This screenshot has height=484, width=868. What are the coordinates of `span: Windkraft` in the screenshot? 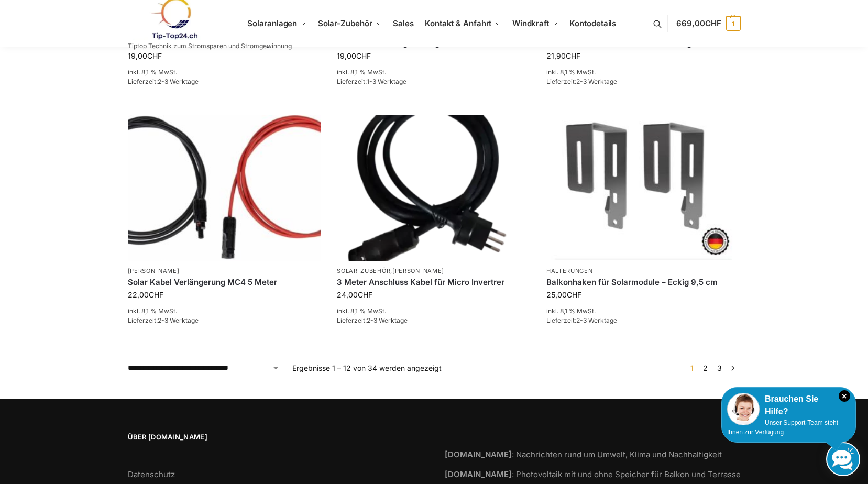 It's located at (531, 23).